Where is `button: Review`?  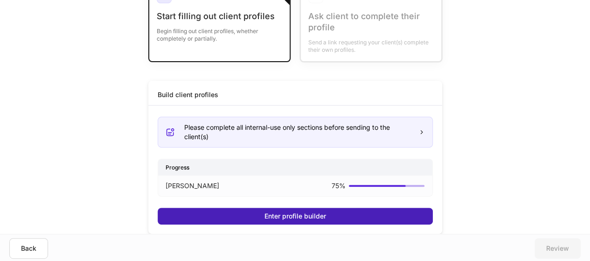
button: Review is located at coordinates (557, 248).